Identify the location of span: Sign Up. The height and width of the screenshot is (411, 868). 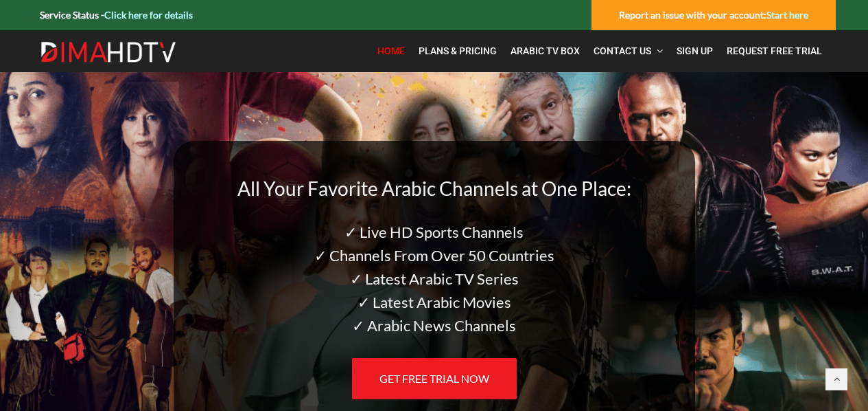
(694, 51).